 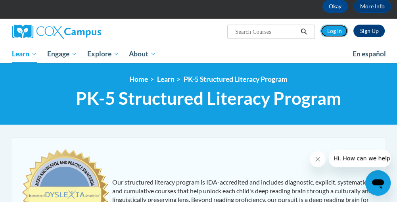 I want to click on span: About, so click(x=143, y=54).